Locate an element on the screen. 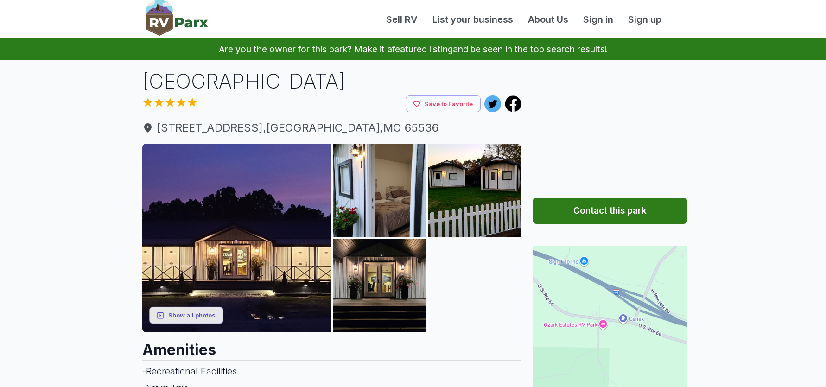  h3: - Recreational Facilities is located at coordinates (332, 371).